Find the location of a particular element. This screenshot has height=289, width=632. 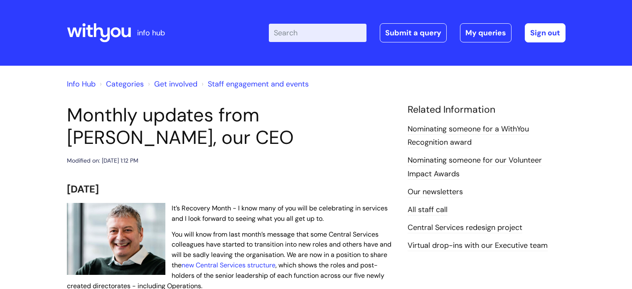

a: Sign out is located at coordinates (545, 33).